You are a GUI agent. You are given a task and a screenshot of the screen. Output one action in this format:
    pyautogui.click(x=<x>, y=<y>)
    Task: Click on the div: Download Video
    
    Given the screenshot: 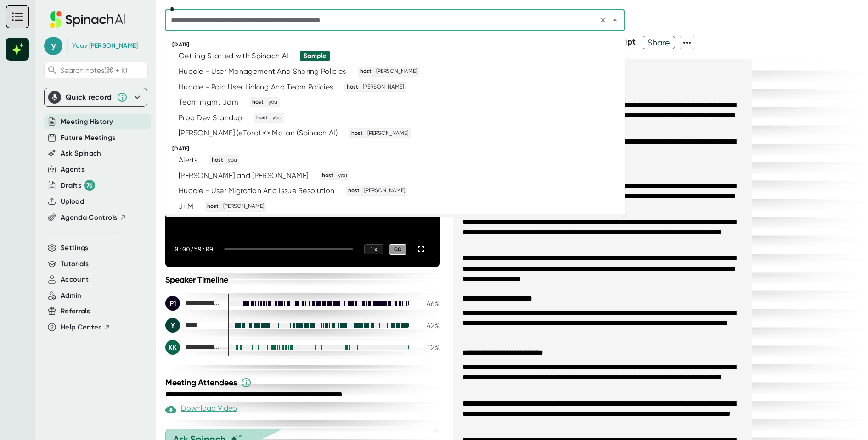 What is the action you would take?
    pyautogui.click(x=201, y=409)
    